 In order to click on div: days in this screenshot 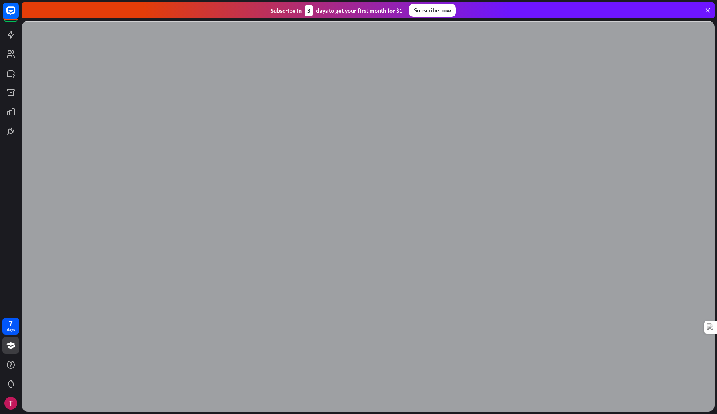, I will do `click(11, 329)`.